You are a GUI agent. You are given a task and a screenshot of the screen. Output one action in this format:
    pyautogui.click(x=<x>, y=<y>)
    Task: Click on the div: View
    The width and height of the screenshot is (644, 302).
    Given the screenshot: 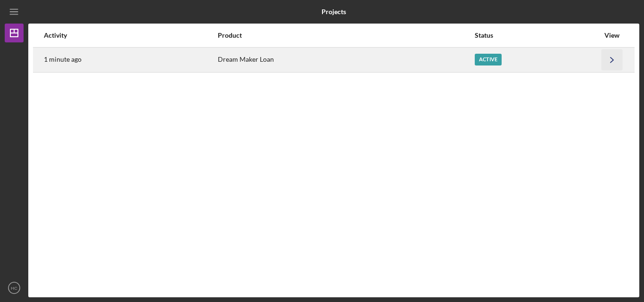 What is the action you would take?
    pyautogui.click(x=612, y=35)
    